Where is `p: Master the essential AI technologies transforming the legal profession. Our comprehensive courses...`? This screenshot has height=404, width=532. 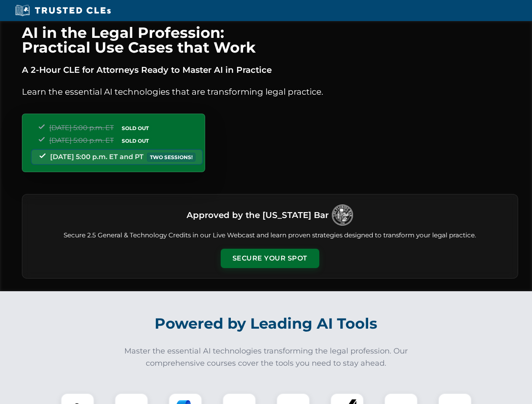 p: Master the essential AI technologies transforming the legal profession. Our comprehensive courses... is located at coordinates (266, 357).